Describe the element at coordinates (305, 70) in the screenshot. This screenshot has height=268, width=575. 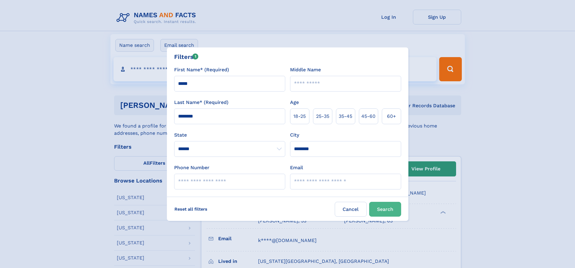
I see `label: Middle Name` at that location.